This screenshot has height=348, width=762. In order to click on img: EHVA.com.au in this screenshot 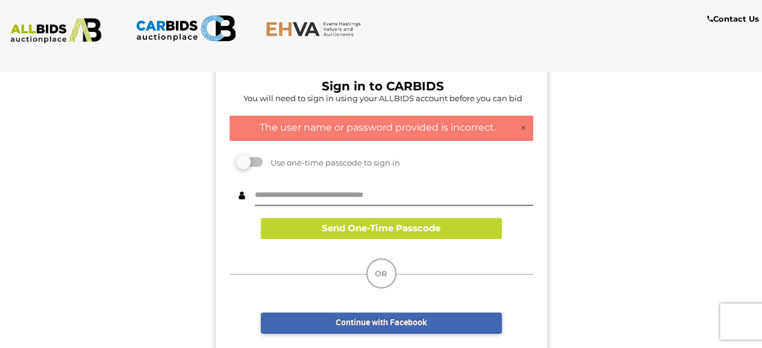, I will do `click(315, 29)`.